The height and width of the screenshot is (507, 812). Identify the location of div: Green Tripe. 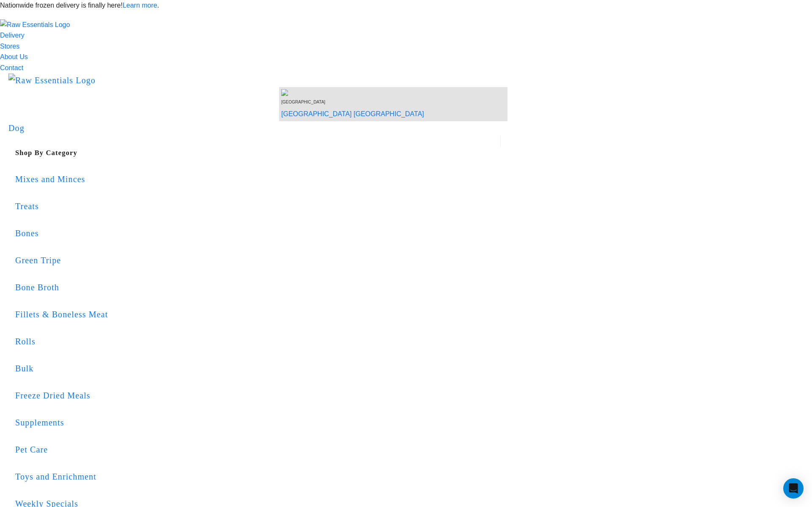
(258, 260).